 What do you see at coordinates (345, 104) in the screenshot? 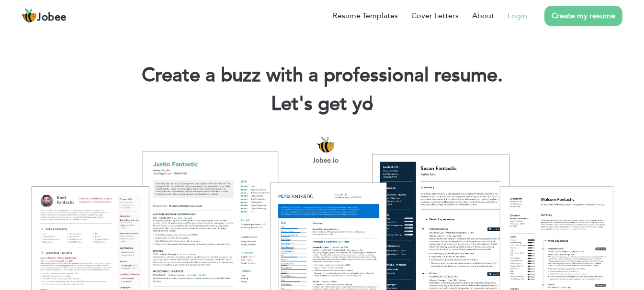
I see `span: get yo` at bounding box center [345, 104].